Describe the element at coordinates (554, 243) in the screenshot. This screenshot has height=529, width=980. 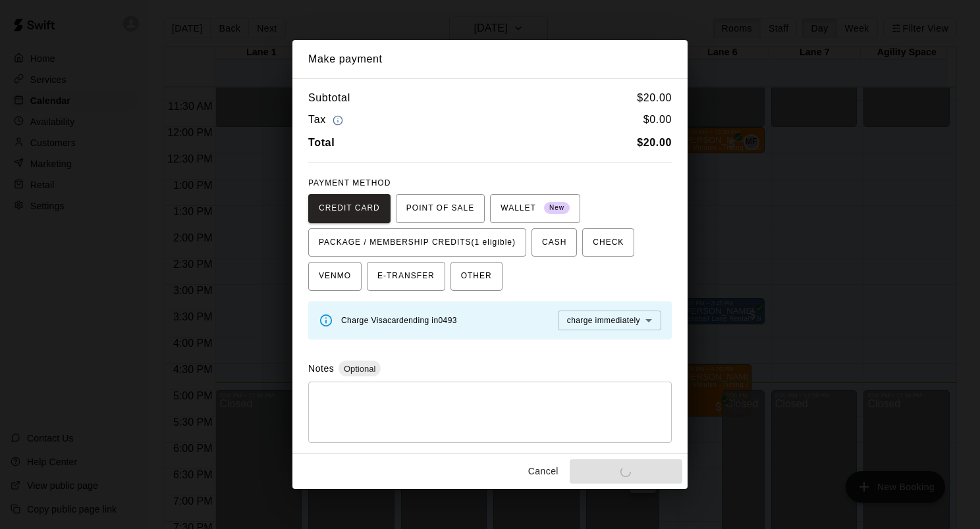
I see `span: CASH` at that location.